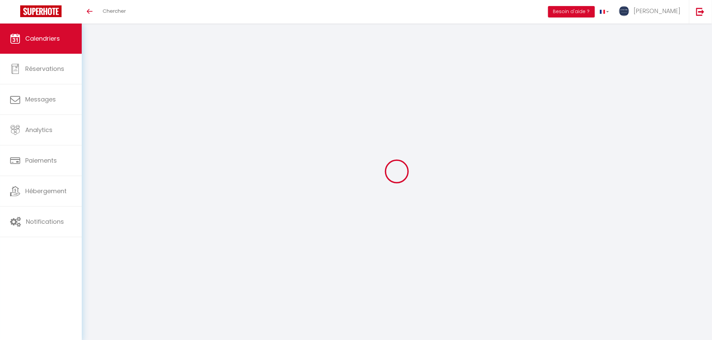 The image size is (712, 340). I want to click on span: Analytics, so click(39, 130).